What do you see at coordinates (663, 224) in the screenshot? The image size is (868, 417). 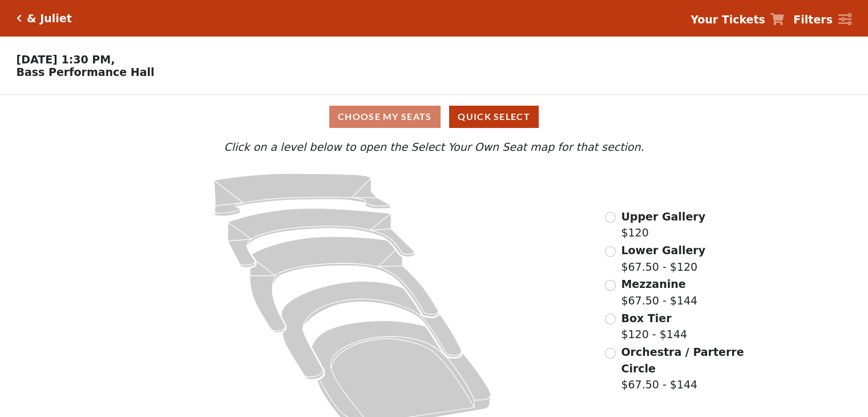 I see `label: $120` at bounding box center [663, 224].